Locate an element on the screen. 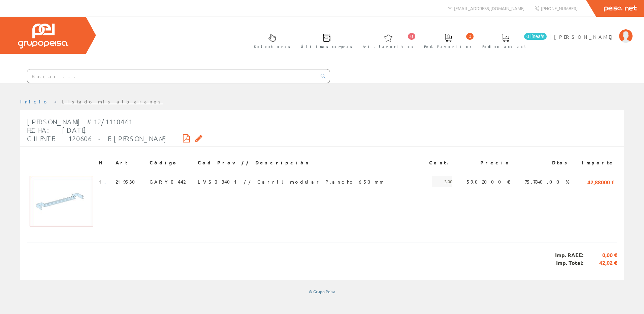 This screenshot has height=314, width=644. img: Foto artículo (188.65979381443x150) is located at coordinates (61, 201).